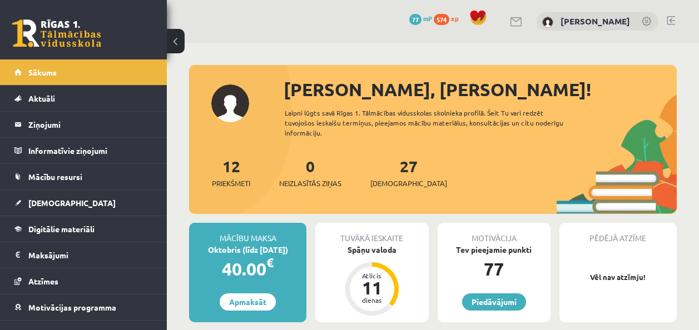 The image size is (699, 330). Describe the element at coordinates (548, 22) in the screenshot. I see `img: Irēna Staģe` at that location.